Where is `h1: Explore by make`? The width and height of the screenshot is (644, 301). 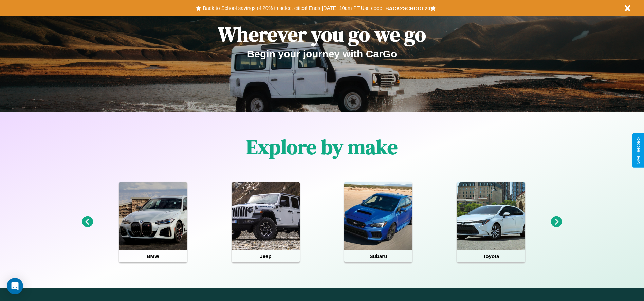
h1: Explore by make is located at coordinates (322, 147).